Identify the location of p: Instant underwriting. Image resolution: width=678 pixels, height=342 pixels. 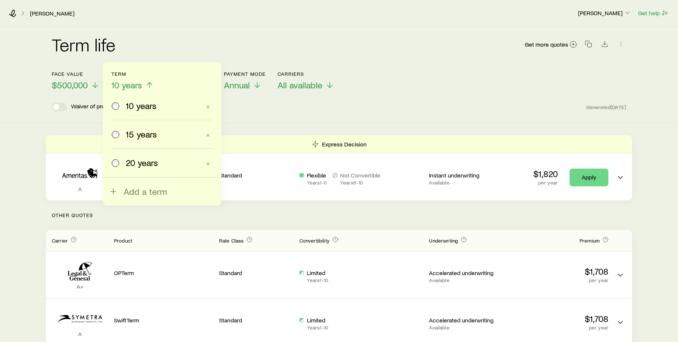
(466, 175).